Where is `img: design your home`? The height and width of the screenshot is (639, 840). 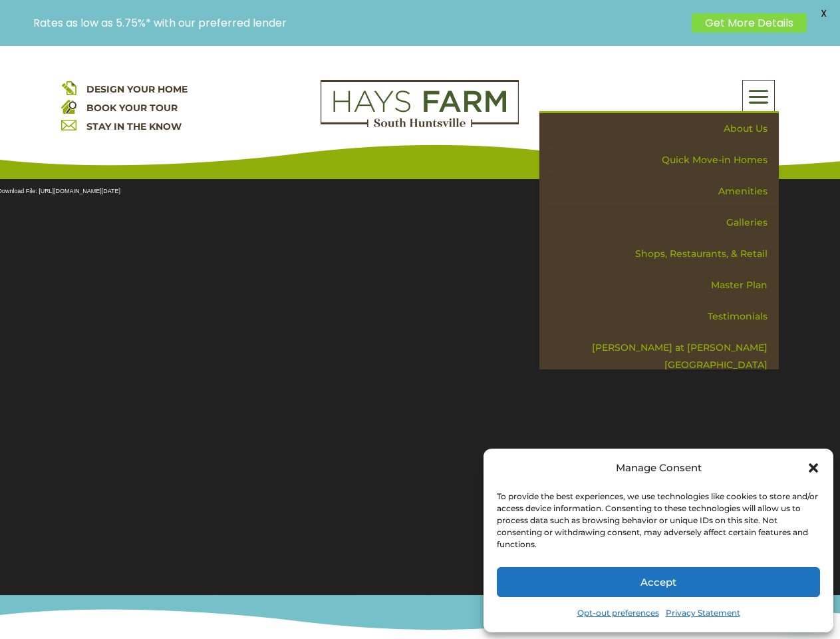
img: design your home is located at coordinates (68, 87).